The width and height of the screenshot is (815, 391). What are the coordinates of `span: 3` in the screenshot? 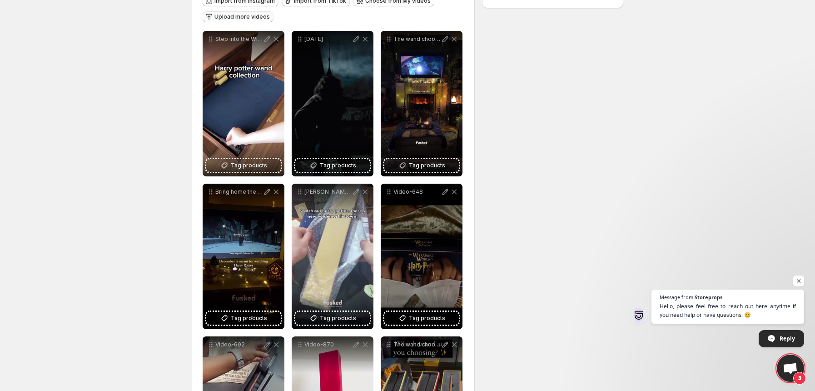 It's located at (799, 378).